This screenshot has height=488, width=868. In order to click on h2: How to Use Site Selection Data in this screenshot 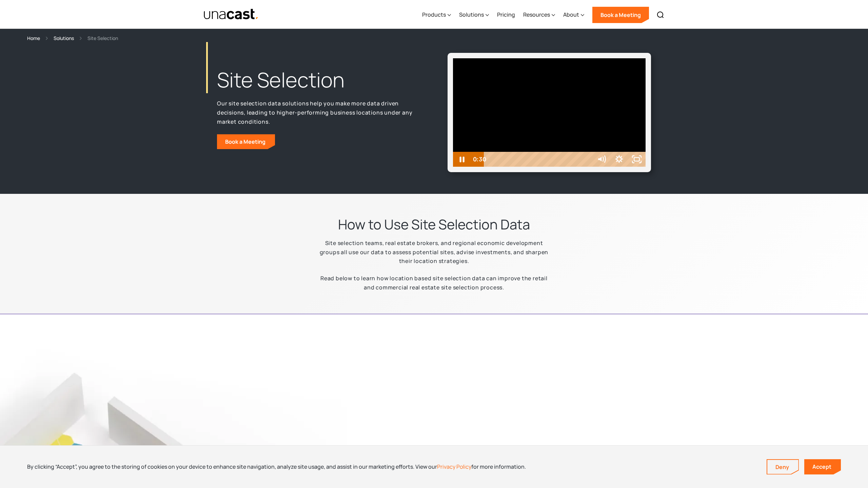, I will do `click(434, 225)`.